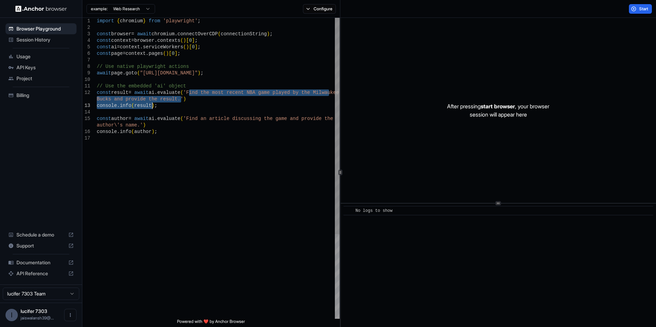 The image size is (656, 327). Describe the element at coordinates (86, 34) in the screenshot. I see `div: 3` at that location.